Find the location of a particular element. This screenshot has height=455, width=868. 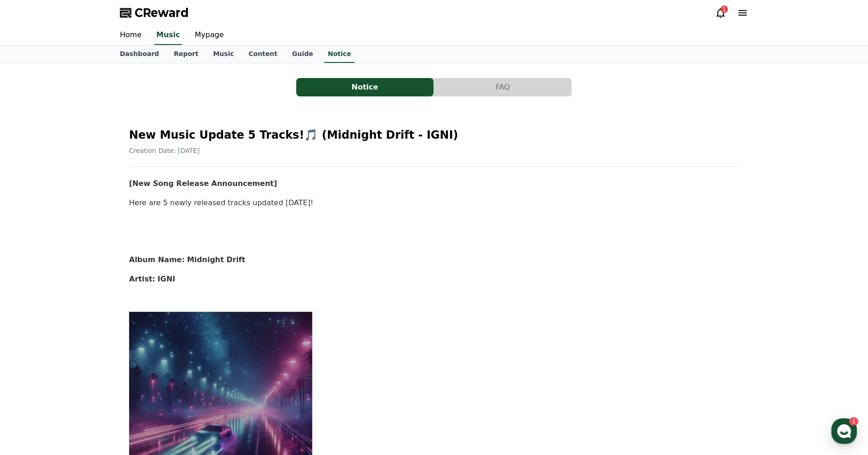

a: Mypage is located at coordinates (209, 35).